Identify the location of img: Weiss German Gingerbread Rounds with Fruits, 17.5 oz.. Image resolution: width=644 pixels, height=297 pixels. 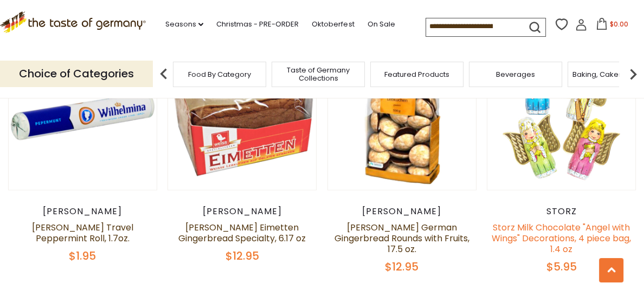
(402, 116).